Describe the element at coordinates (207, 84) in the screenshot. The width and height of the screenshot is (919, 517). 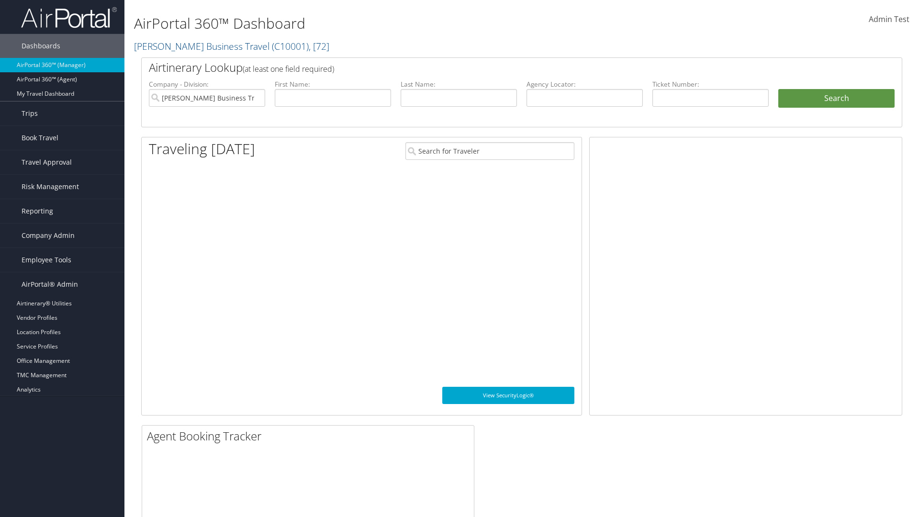
I see `label: Company - Division:` at that location.